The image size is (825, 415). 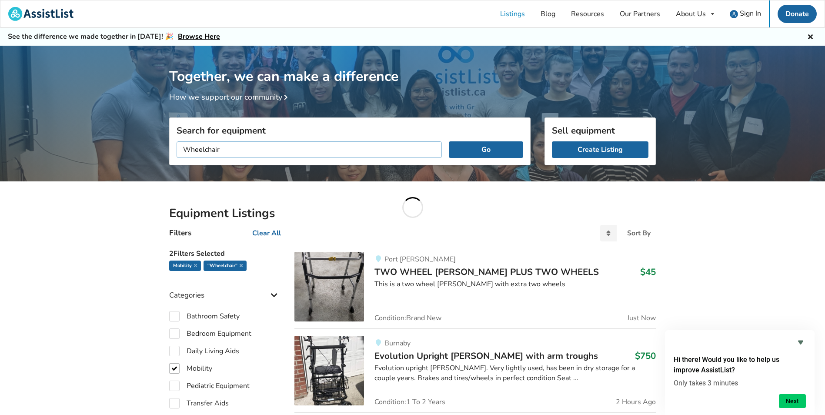 What do you see at coordinates (225, 253) in the screenshot?
I see `h5: 2 Filters Selected` at bounding box center [225, 253].